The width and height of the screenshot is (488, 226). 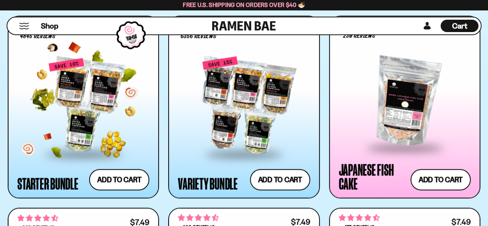 What do you see at coordinates (198, 218) in the screenshot?
I see `span: 4.68 stars` at bounding box center [198, 218].